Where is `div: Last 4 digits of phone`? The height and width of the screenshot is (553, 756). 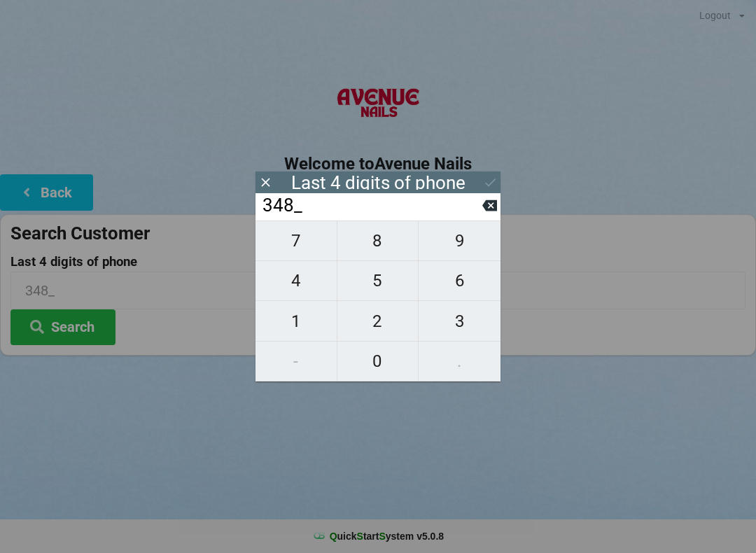 div: Last 4 digits of phone is located at coordinates (378, 182).